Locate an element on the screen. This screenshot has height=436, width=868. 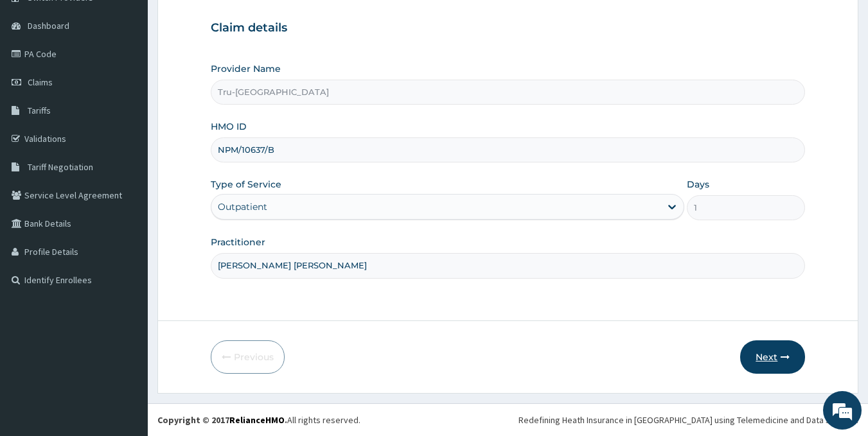
div: Minimize live chat window is located at coordinates (226, 22).